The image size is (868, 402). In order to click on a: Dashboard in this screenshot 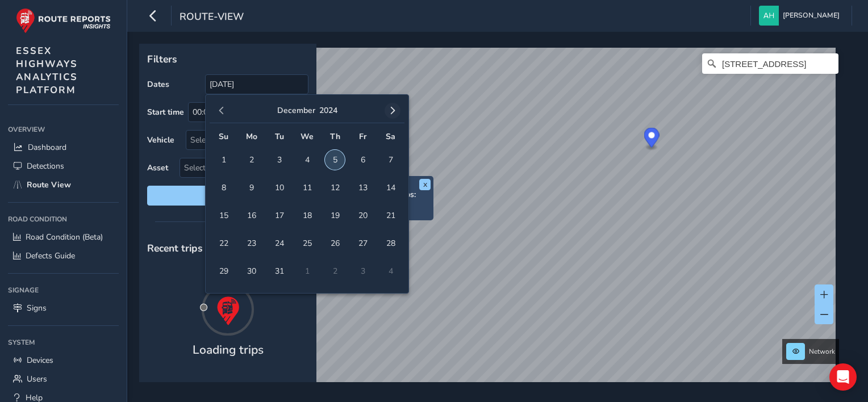, I will do `click(63, 147)`.